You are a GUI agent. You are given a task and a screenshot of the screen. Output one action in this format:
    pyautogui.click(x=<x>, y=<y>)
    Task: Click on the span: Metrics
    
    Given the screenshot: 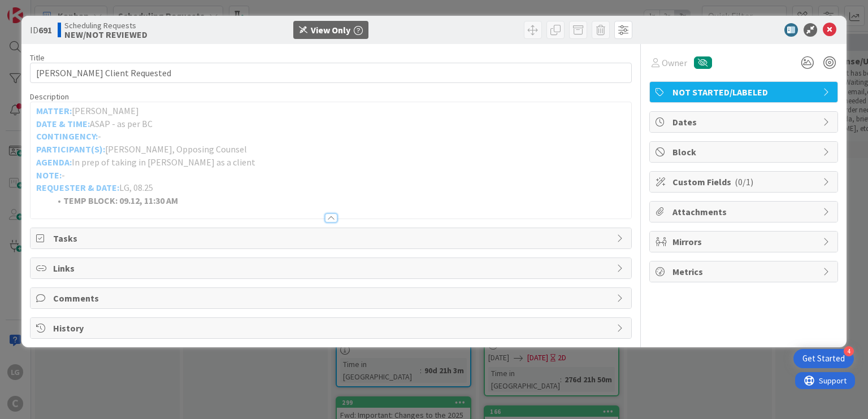 What is the action you would take?
    pyautogui.click(x=745, y=271)
    